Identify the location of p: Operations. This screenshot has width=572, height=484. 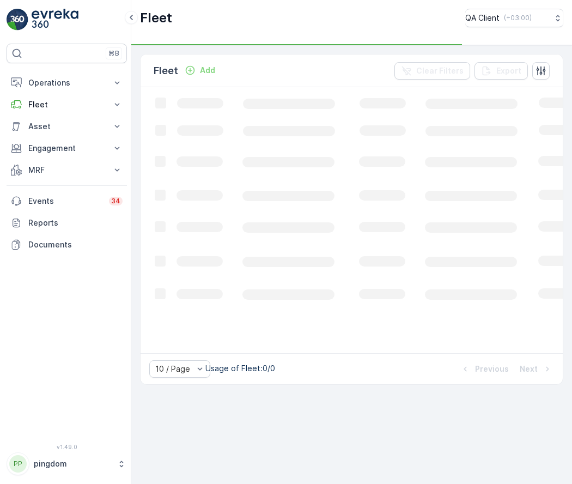
(66, 83).